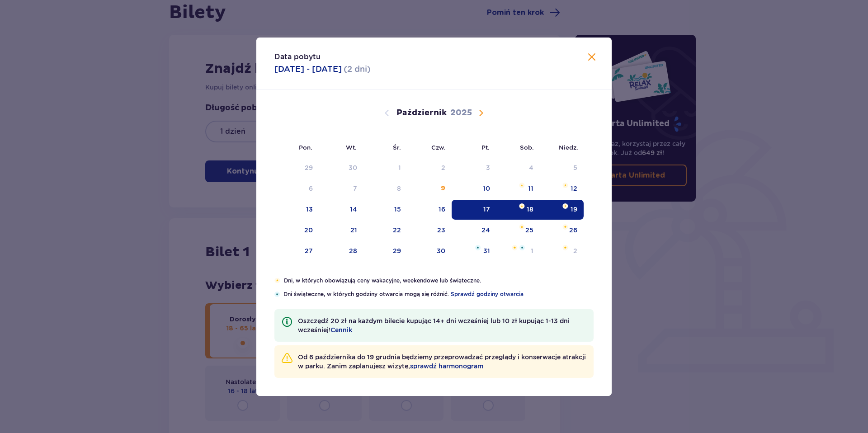  I want to click on div: 4, so click(531, 168).